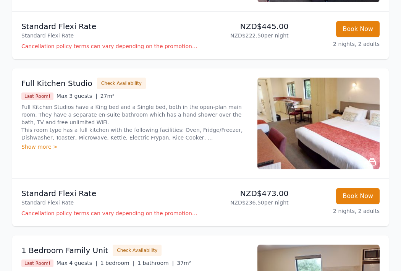 The width and height of the screenshot is (401, 271). Describe the element at coordinates (246, 203) in the screenshot. I see `p: NZD$236.50 per night` at that location.